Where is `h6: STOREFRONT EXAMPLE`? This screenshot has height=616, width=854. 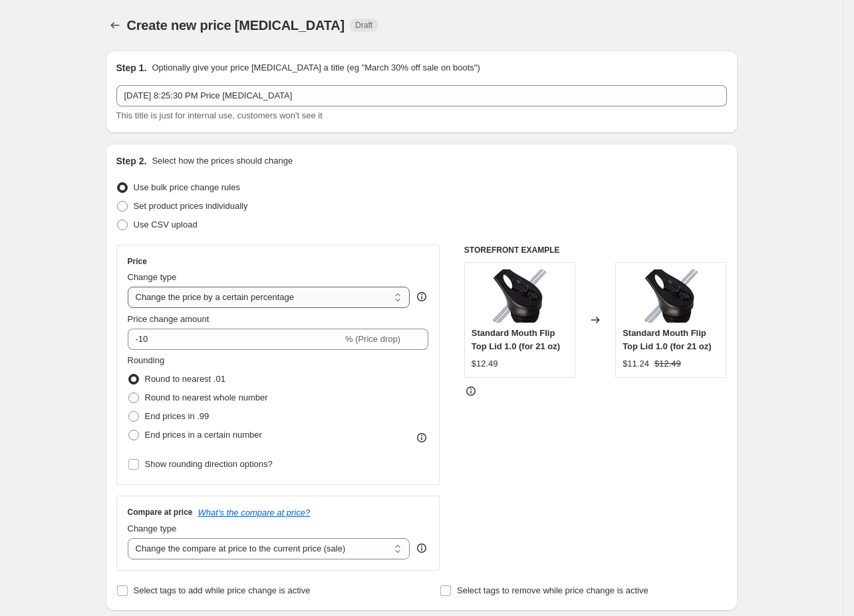 h6: STOREFRONT EXAMPLE is located at coordinates (596, 250).